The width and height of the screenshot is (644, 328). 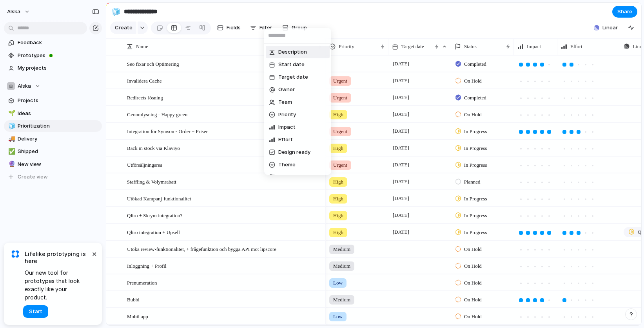 What do you see at coordinates (285, 102) in the screenshot?
I see `span: Team` at bounding box center [285, 102].